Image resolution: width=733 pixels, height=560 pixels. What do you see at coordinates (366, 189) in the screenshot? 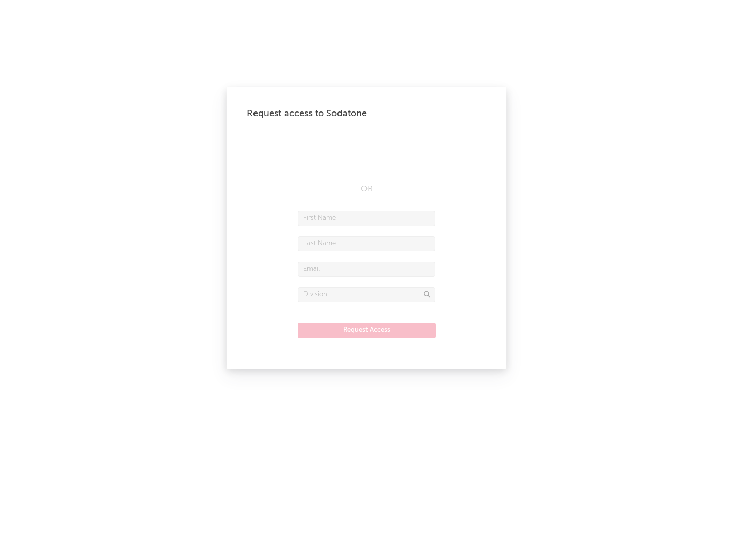
I see `div: OR` at bounding box center [366, 189].